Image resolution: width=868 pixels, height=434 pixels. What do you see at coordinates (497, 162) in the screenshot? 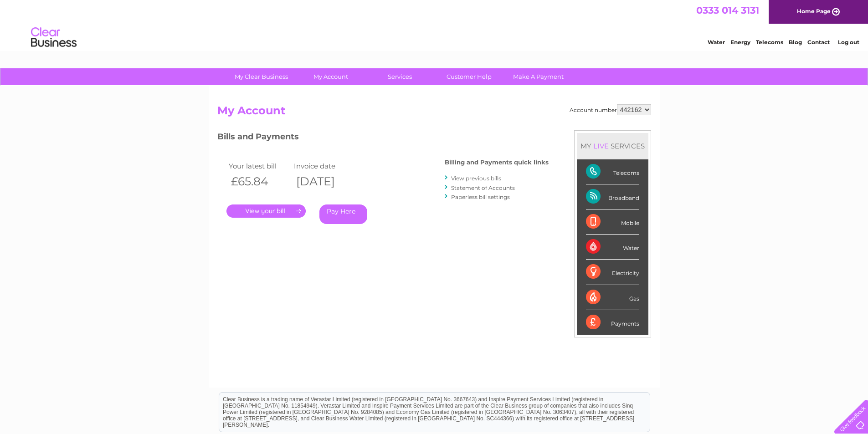
I see `h4: Billing and Payments quick links` at bounding box center [497, 162].